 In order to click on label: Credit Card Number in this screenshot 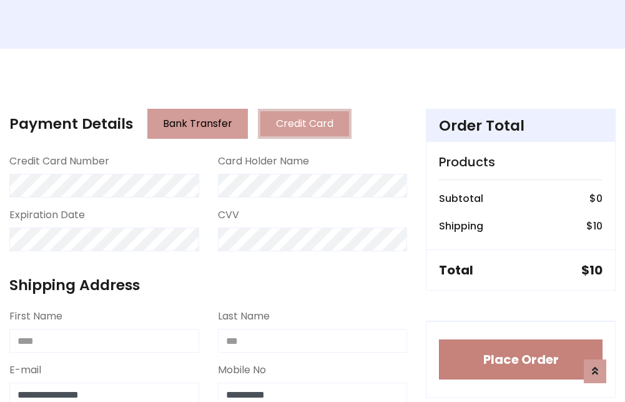, I will do `click(59, 161)`.